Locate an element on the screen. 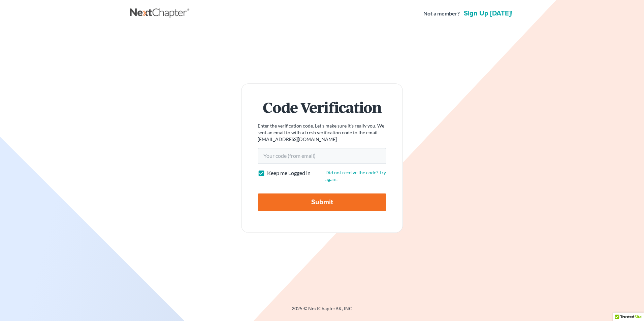 This screenshot has height=321, width=644. h1: Code Verification is located at coordinates (322, 107).